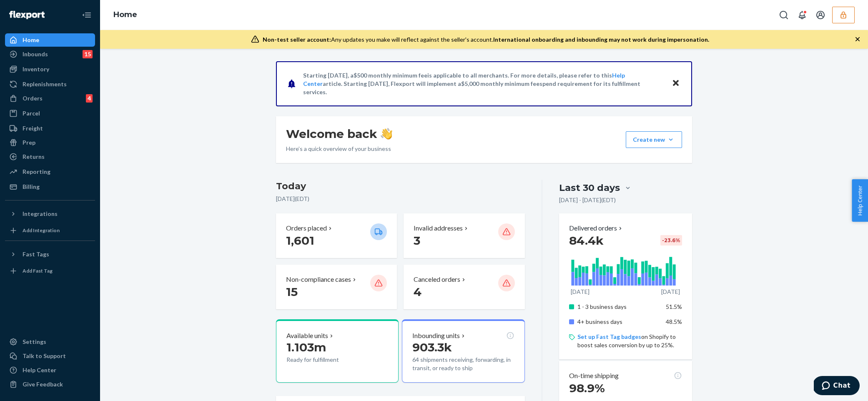 Image resolution: width=868 pixels, height=401 pixels. Describe the element at coordinates (601, 39) in the screenshot. I see `span: International onboarding and inbounding may not work during impersonation.` at that location.